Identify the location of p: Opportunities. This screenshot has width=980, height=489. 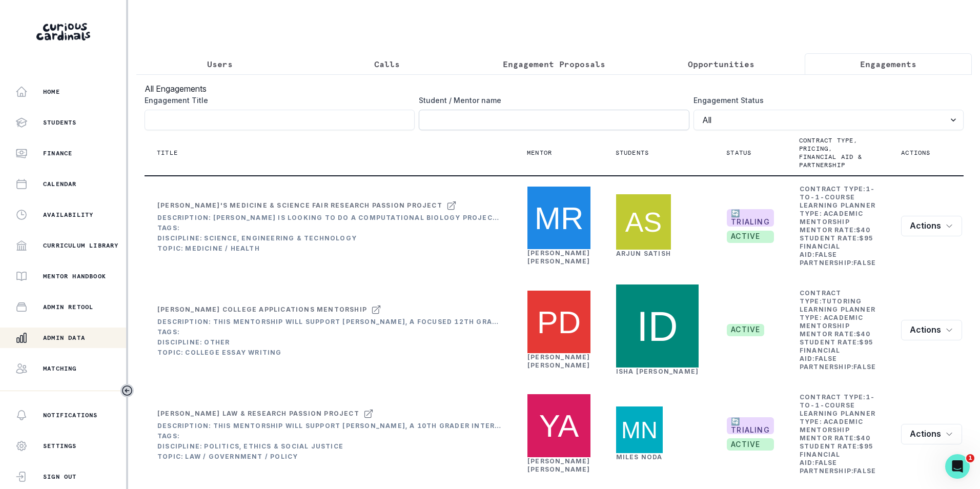
(721, 64).